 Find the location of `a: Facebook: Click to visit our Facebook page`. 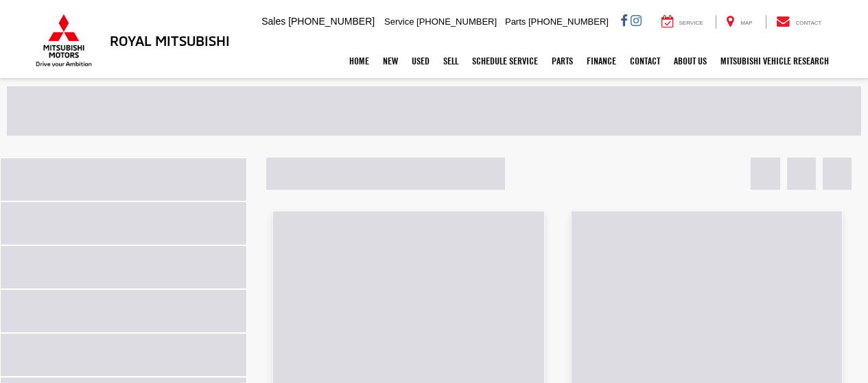

a: Facebook: Click to visit our Facebook page is located at coordinates (623, 22).